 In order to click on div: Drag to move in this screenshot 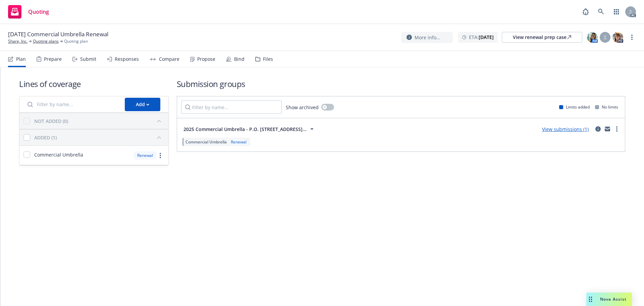, I will do `click(590, 299)`.